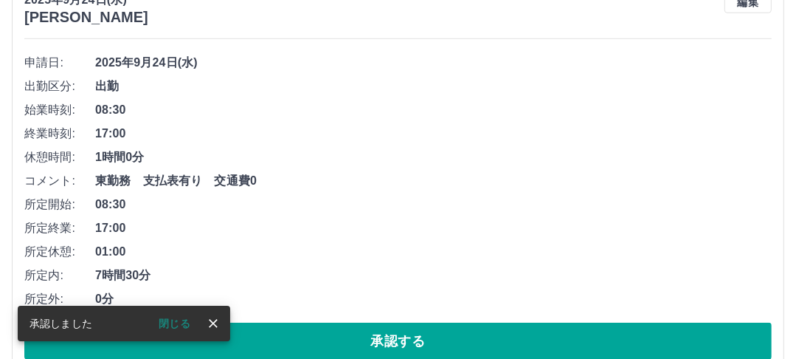 This screenshot has width=796, height=359. What do you see at coordinates (433, 252) in the screenshot?
I see `span: 01:00` at bounding box center [433, 252].